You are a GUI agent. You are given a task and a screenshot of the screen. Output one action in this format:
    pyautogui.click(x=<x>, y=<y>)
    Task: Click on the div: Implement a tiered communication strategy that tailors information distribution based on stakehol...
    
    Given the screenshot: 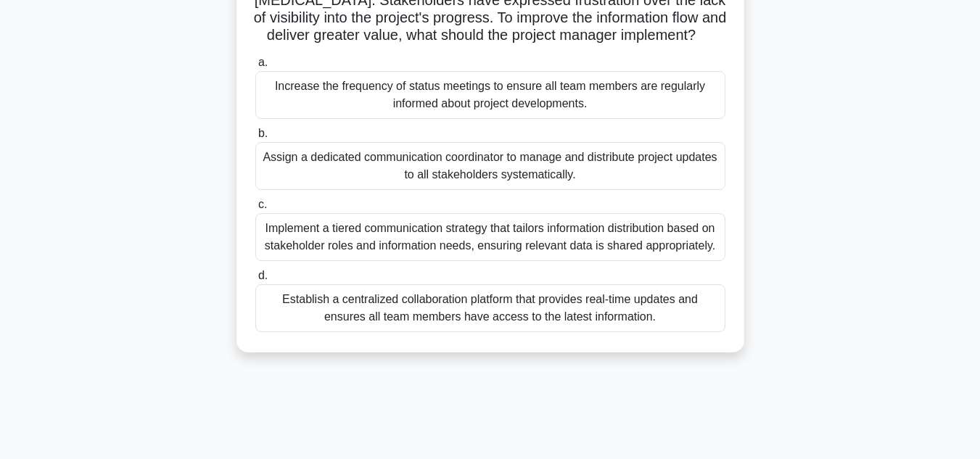 What is the action you would take?
    pyautogui.click(x=491, y=237)
    